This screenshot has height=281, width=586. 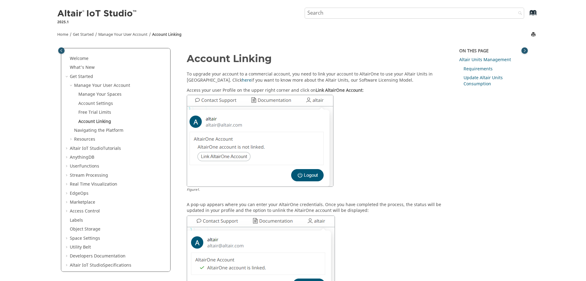 I want to click on a: Object Storage, so click(x=85, y=229).